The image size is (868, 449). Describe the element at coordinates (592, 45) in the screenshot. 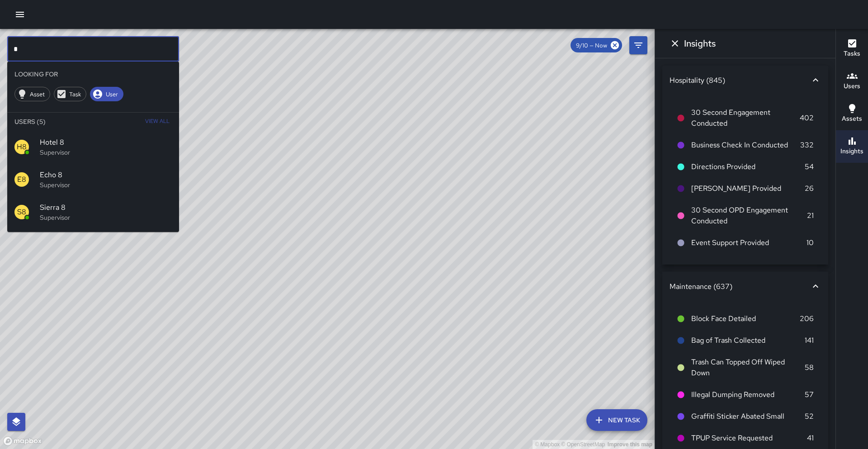

I see `span: 9/10 — Now` at that location.